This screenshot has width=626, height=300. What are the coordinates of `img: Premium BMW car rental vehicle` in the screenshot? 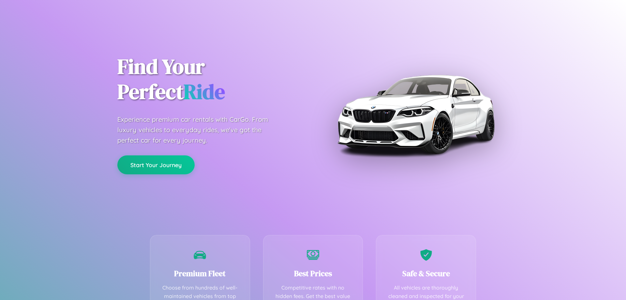 It's located at (416, 114).